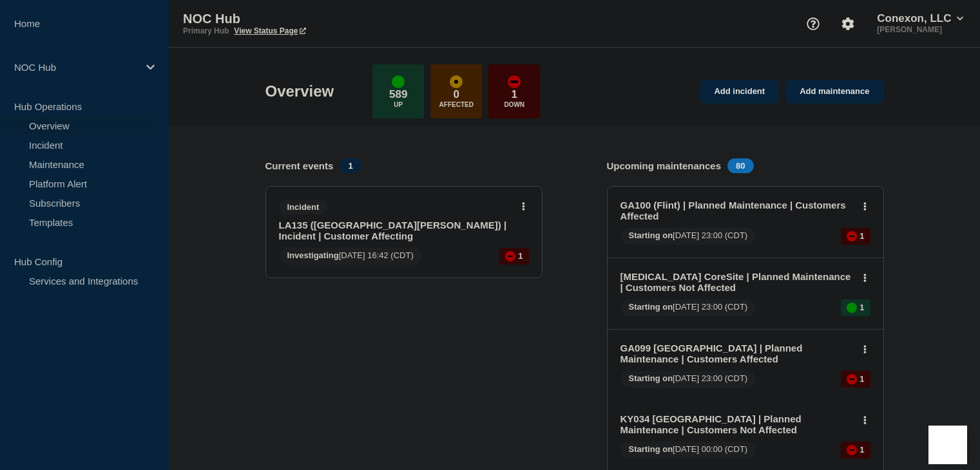 The width and height of the screenshot is (980, 470). What do you see at coordinates (456, 104) in the screenshot?
I see `p: Affected` at bounding box center [456, 104].